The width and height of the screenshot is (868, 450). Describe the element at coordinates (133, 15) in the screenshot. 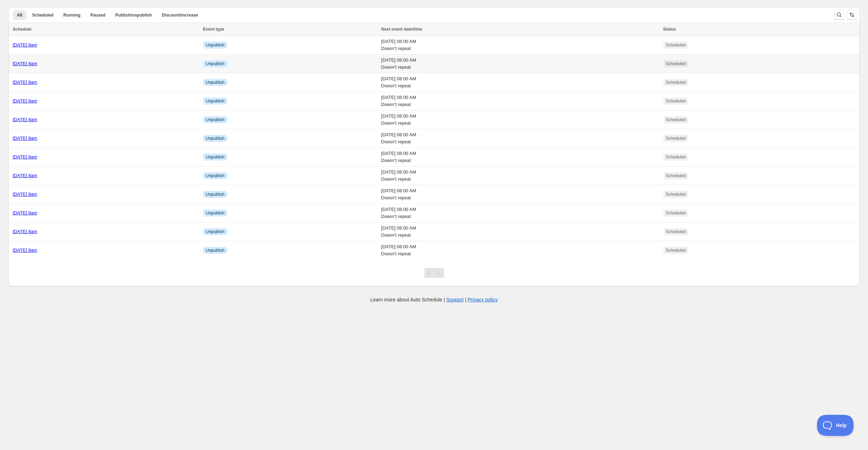

I see `span: Publish/unpublish` at that location.